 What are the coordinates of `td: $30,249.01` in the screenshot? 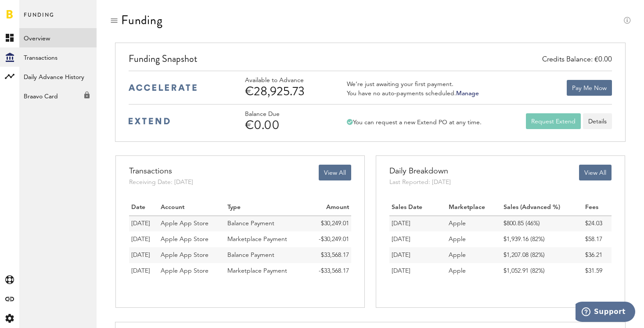 It's located at (329, 224).